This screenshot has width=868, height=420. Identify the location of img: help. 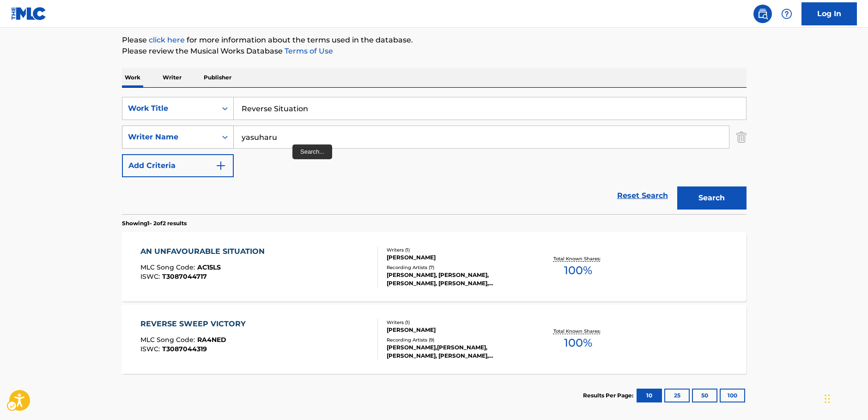
(787, 14).